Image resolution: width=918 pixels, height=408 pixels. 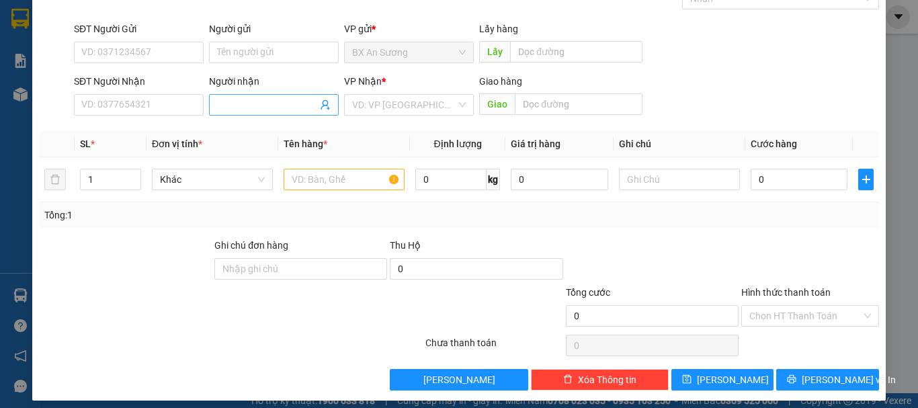 I want to click on input: VD: Bàn, Ghế, so click(x=344, y=179).